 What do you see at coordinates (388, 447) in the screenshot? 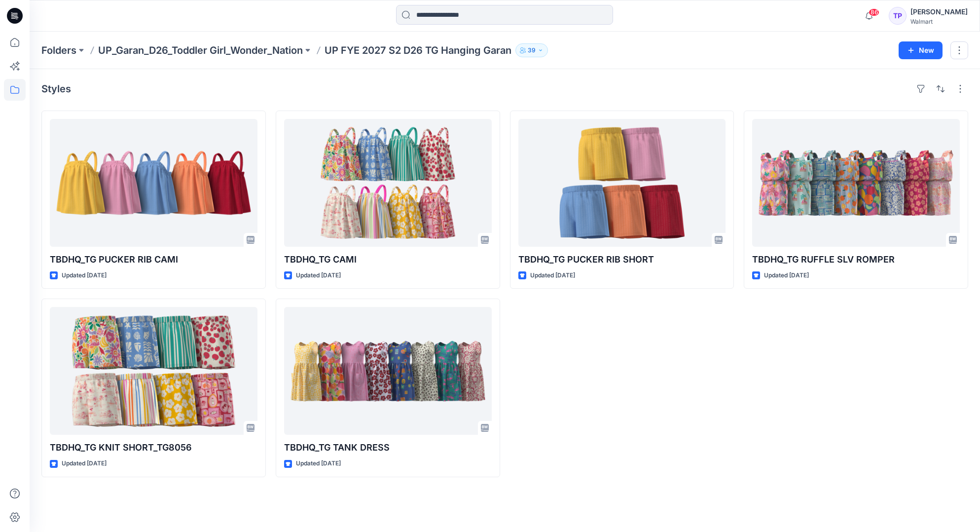
I see `p: TBDHQ_TG TANK DRESS` at bounding box center [388, 447].